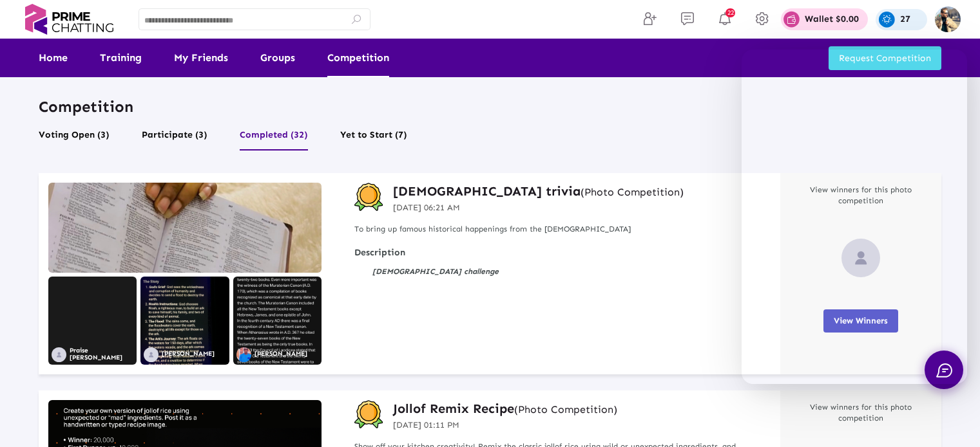 Image resolution: width=980 pixels, height=447 pixels. What do you see at coordinates (505, 409) in the screenshot?
I see `a: Jollof Remix Recipe(Photo Competition)` at bounding box center [505, 409].